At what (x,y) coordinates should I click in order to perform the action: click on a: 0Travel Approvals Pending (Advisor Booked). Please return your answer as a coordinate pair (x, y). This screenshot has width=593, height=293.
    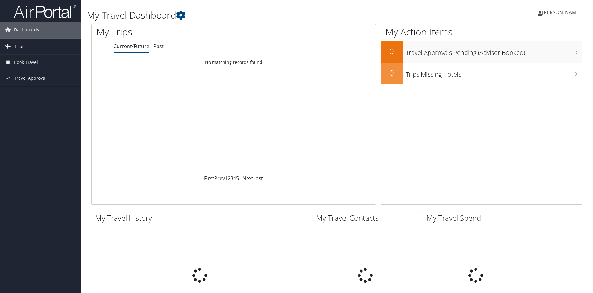
    Looking at the image, I should click on (482, 52).